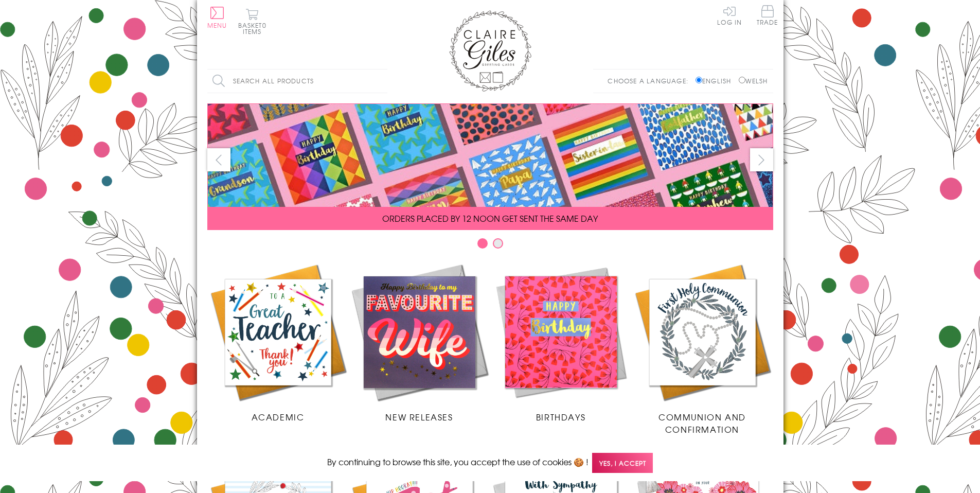 This screenshot has width=980, height=493. Describe the element at coordinates (490, 245) in the screenshot. I see `div: Carousel Pagination` at that location.